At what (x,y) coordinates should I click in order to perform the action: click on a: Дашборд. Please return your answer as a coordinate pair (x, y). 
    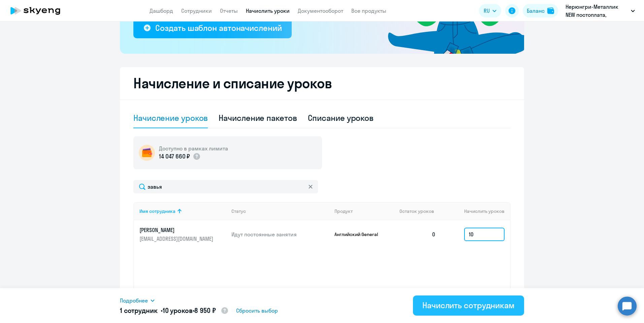
    Looking at the image, I should click on (161, 11).